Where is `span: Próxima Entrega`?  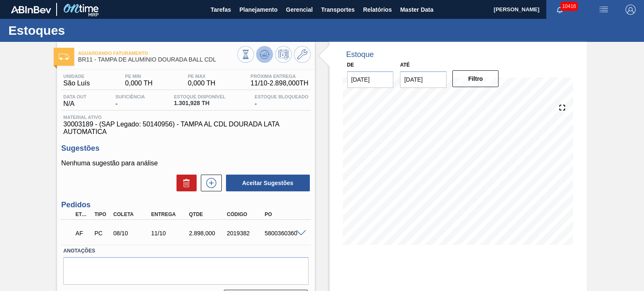 span: Próxima Entrega is located at coordinates (279, 76).